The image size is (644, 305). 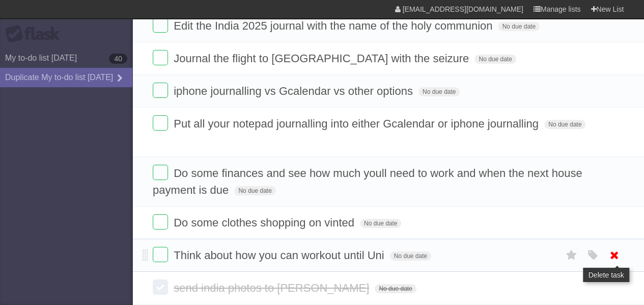 What do you see at coordinates (266, 222) in the screenshot?
I see `span: Do some clothes shopping on vinted` at bounding box center [266, 222].